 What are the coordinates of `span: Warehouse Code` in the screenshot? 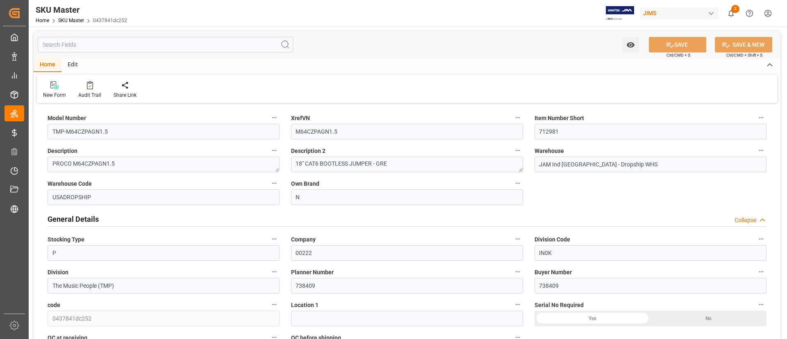 It's located at (70, 184).